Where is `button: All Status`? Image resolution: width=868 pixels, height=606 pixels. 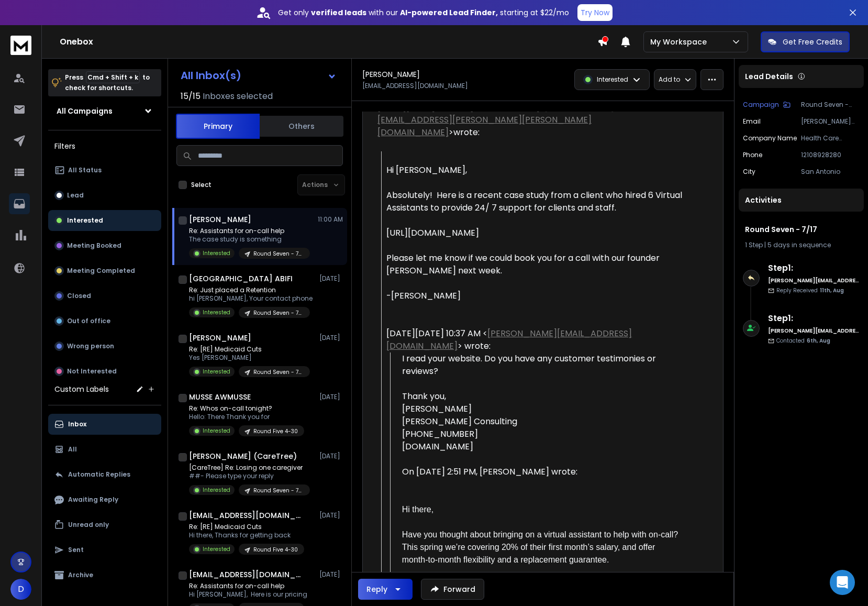
button: All Status is located at coordinates (105, 170).